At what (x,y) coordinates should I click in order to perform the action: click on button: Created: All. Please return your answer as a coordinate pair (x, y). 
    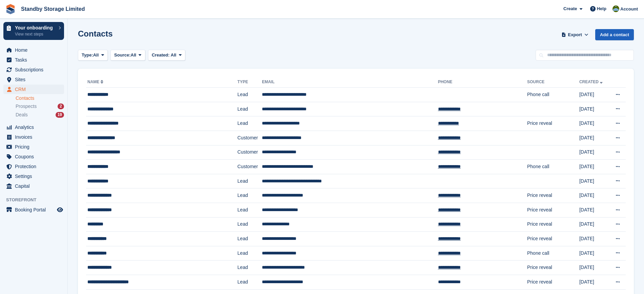
    Looking at the image, I should click on (167, 55).